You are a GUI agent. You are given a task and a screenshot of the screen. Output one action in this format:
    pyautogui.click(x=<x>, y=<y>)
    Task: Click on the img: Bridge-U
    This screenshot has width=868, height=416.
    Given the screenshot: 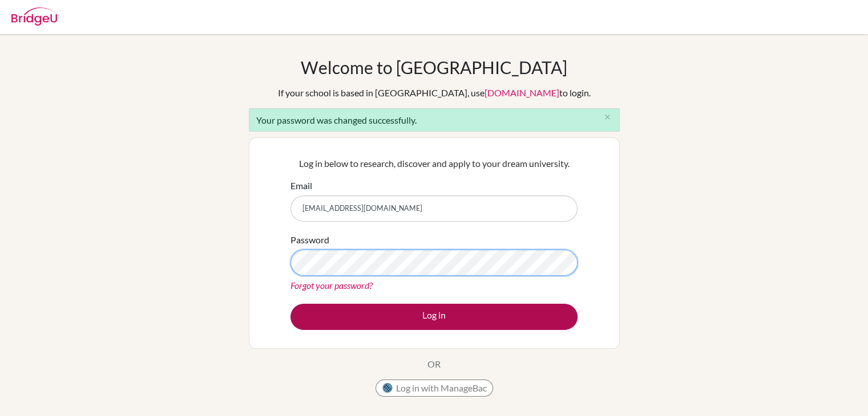 What is the action you would take?
    pyautogui.click(x=34, y=17)
    